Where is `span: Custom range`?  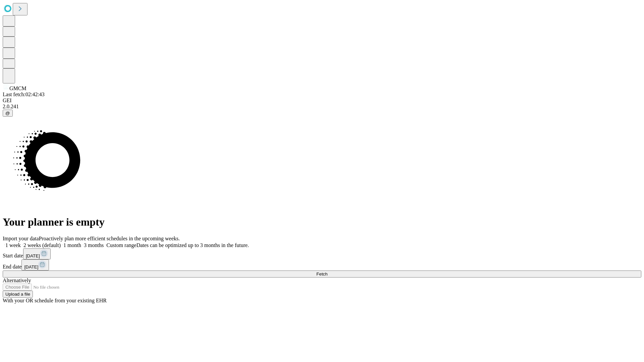
span: Custom range is located at coordinates (121, 245).